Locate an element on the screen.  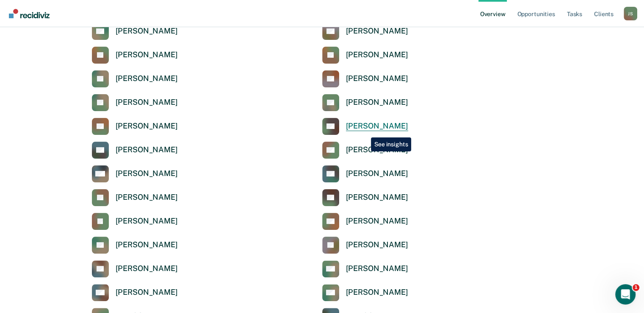
span: 1 is located at coordinates (636, 287).